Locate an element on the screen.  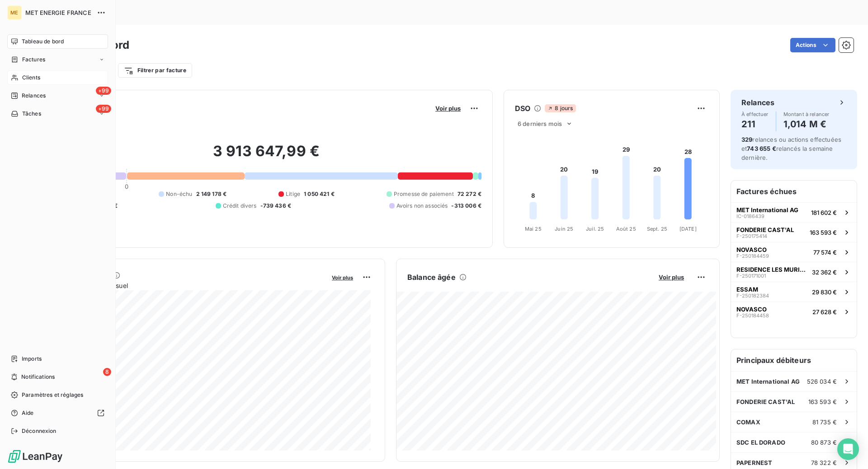
span: 526 034 € is located at coordinates (822, 381).